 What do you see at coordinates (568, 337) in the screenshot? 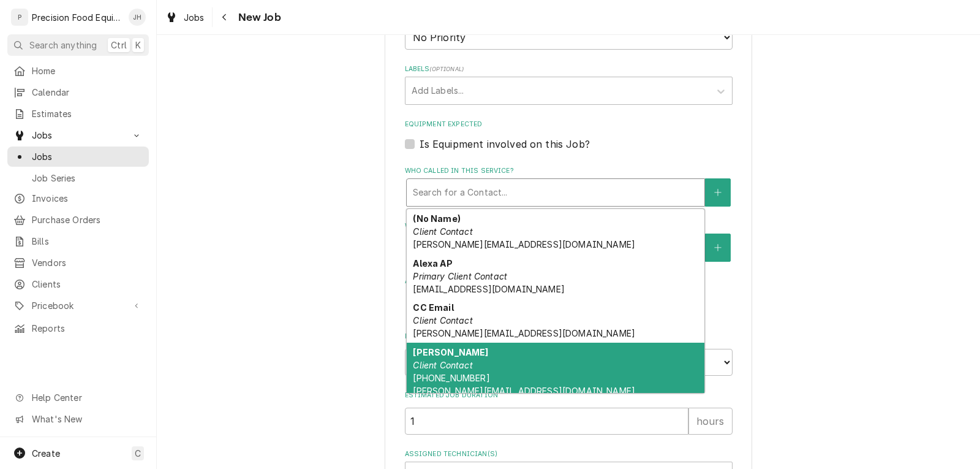
I see `label: Estimated Arrival Time` at bounding box center [568, 337].